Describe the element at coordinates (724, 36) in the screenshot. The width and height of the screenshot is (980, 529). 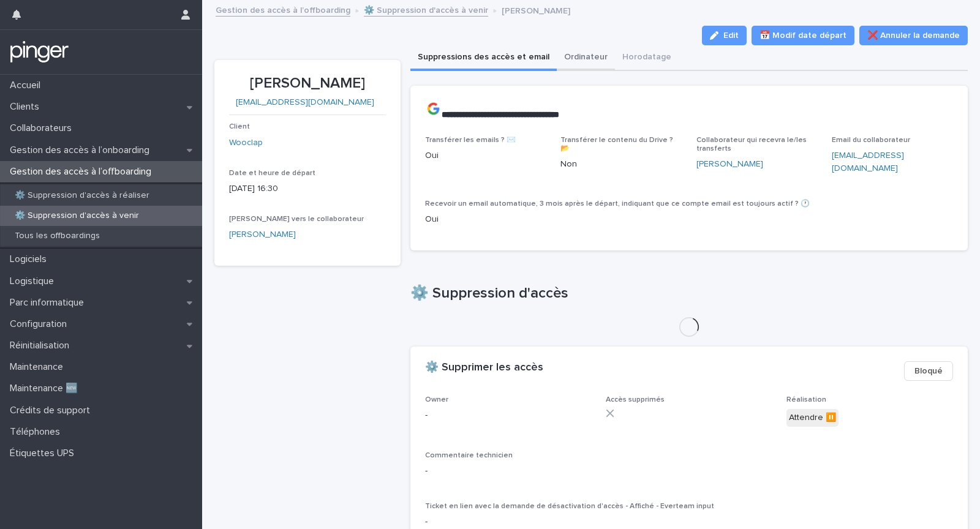
I see `button: Edit` at that location.